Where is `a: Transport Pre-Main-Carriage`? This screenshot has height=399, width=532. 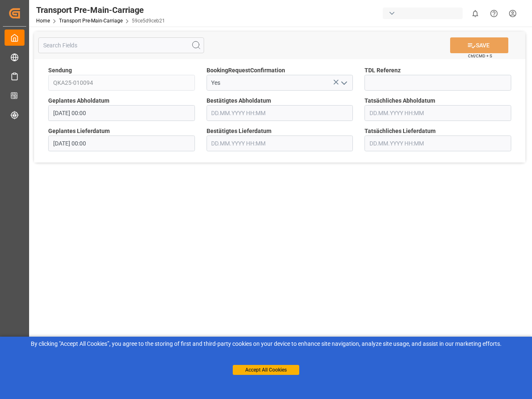 a: Transport Pre-Main-Carriage is located at coordinates (91, 21).